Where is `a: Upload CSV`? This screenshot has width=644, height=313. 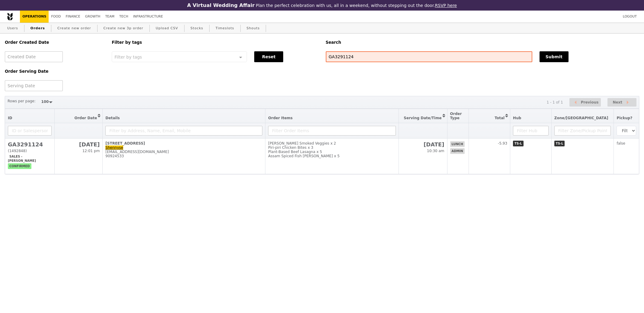 a: Upload CSV is located at coordinates (167, 28).